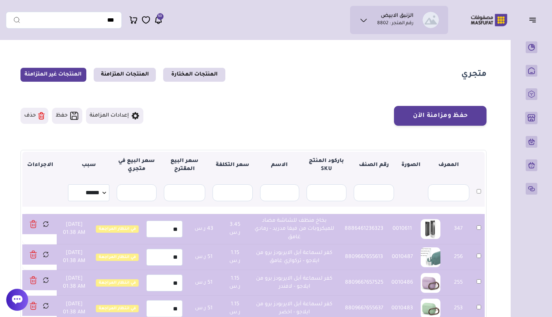  Describe the element at coordinates (403, 257) in the screenshot. I see `td: 0010487` at that location.